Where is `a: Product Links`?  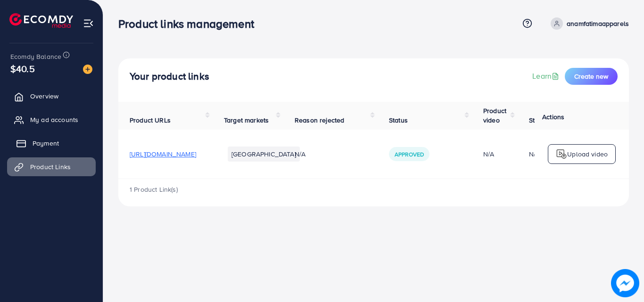
a: Product Links is located at coordinates (51, 167).